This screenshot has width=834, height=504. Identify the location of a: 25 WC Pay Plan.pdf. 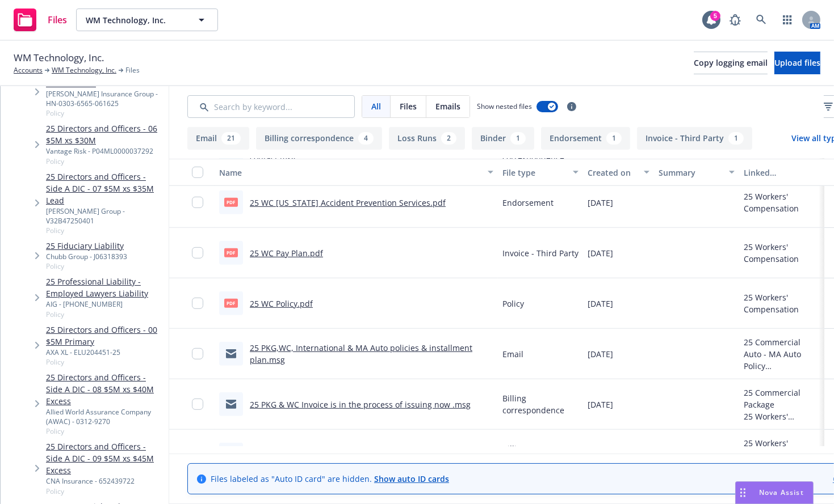
(287, 253).